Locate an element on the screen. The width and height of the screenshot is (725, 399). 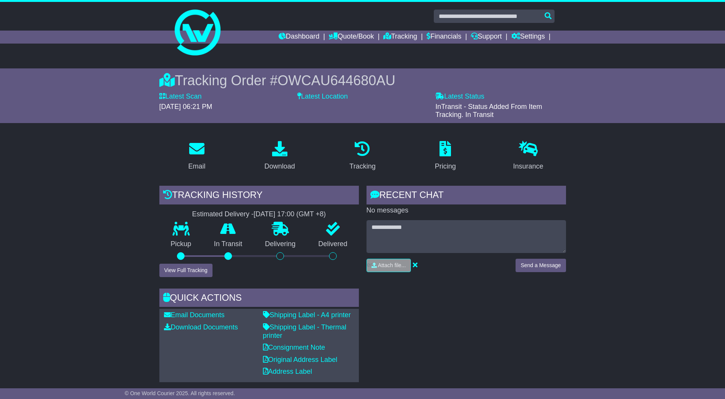
a: Financials is located at coordinates (444, 37).